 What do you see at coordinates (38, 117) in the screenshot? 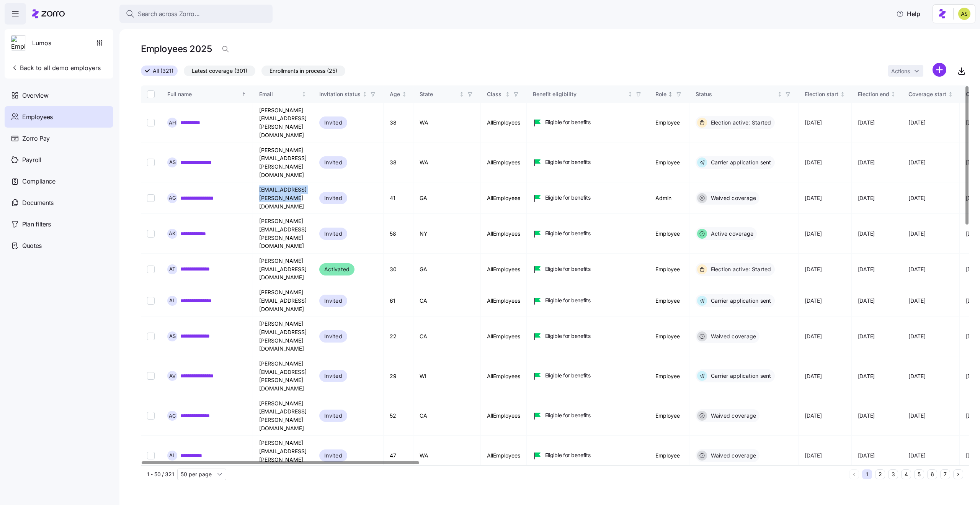
I see `span: Employees` at bounding box center [38, 117].